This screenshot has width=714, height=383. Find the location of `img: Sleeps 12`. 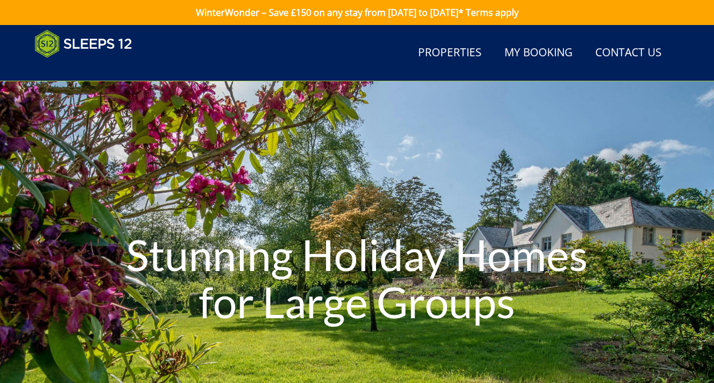

img: Sleeps 12 is located at coordinates (84, 44).